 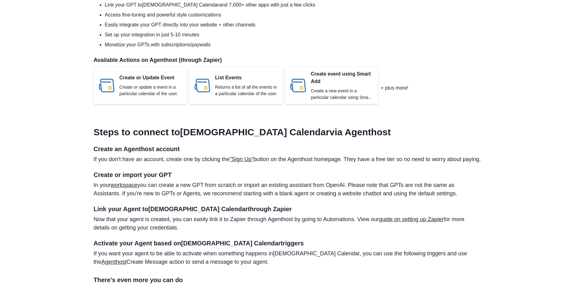 I want to click on a: Agenthost, so click(x=114, y=262).